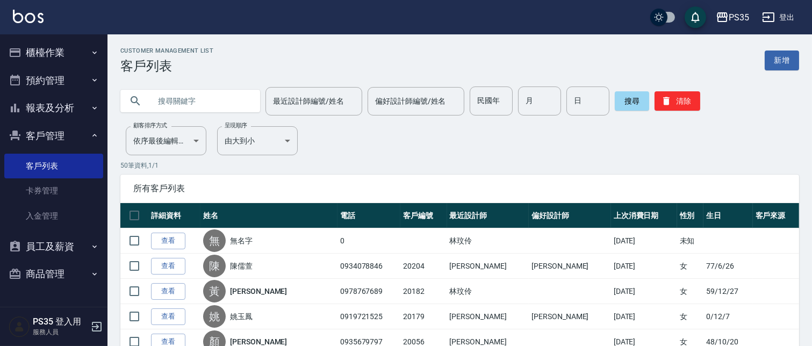 This screenshot has height=346, width=812. I want to click on button: 搜尋, so click(632, 101).